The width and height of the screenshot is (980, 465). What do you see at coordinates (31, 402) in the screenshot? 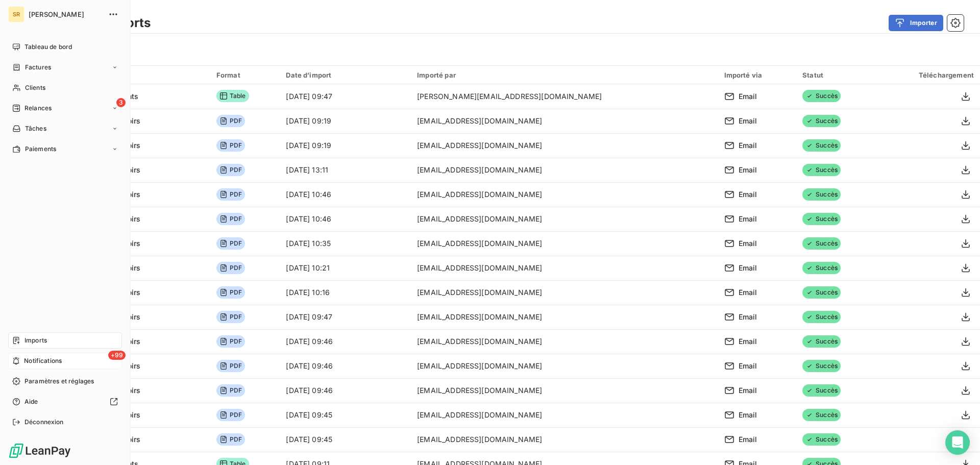
I see `span: Aide` at bounding box center [31, 402].